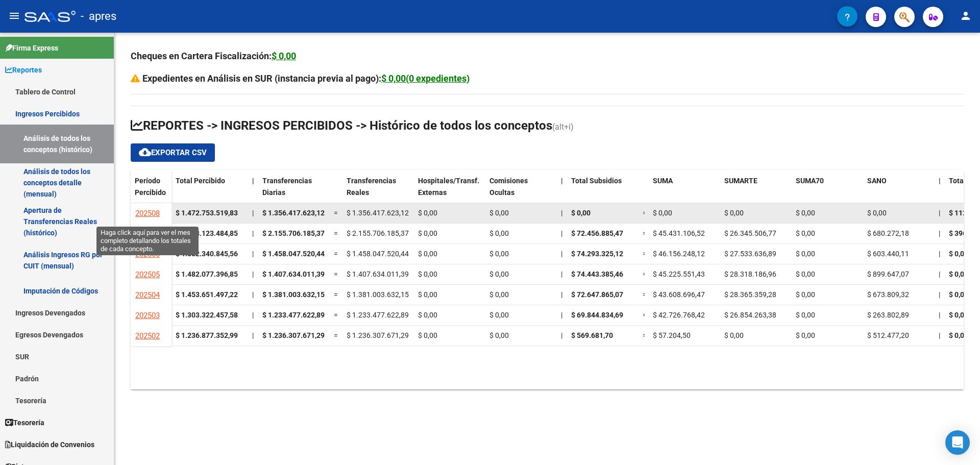  What do you see at coordinates (283, 56) in the screenshot?
I see `div: $ 0,00` at bounding box center [283, 56].